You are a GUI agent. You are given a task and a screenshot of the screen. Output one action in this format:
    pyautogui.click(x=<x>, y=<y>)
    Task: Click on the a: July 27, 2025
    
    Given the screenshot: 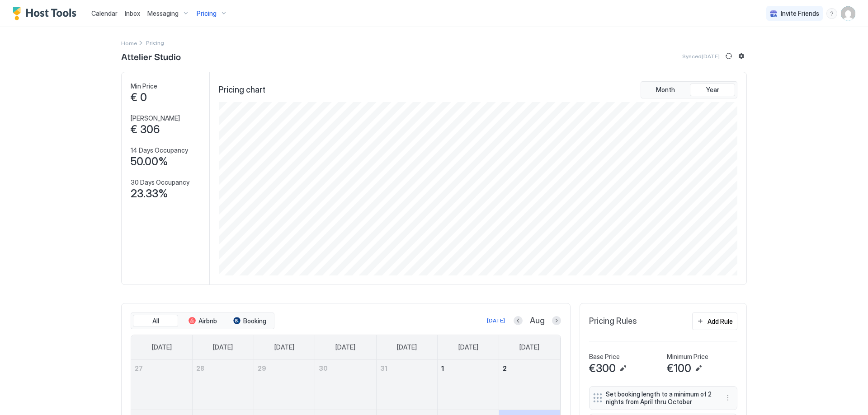 What is the action you would take?
    pyautogui.click(x=161, y=368)
    